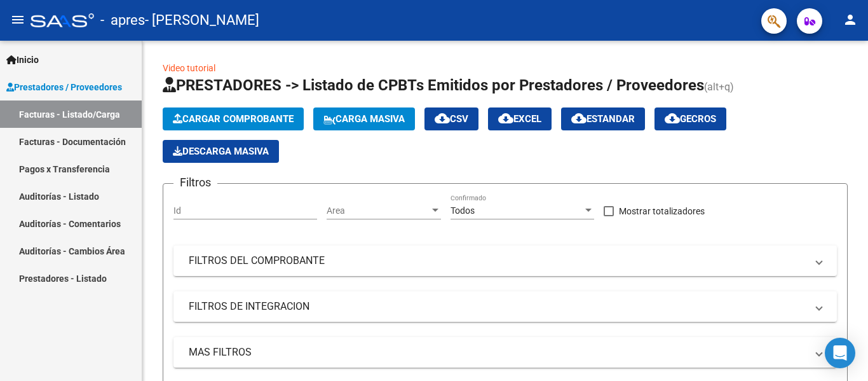 This screenshot has height=381, width=868. I want to click on mat-panel-title: FILTROS DE INTEGRACION, so click(497, 306).